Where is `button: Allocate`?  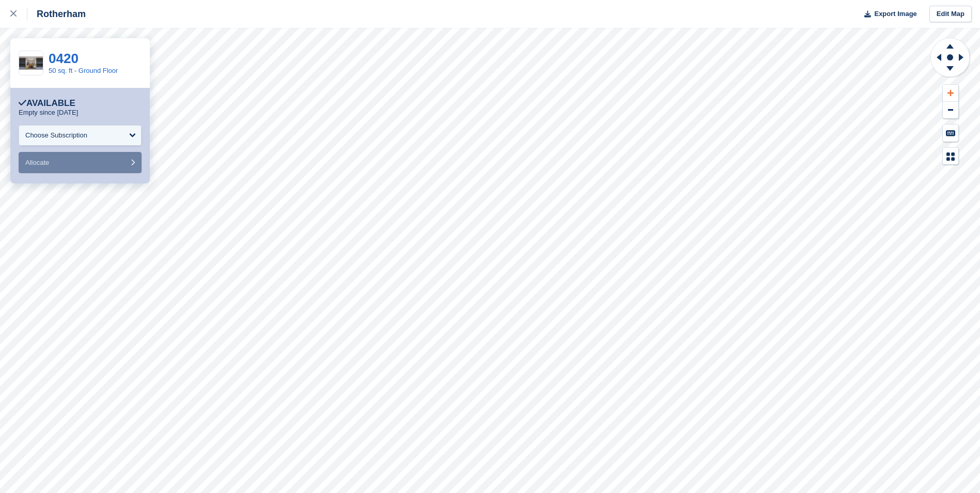 button: Allocate is located at coordinates (80, 162).